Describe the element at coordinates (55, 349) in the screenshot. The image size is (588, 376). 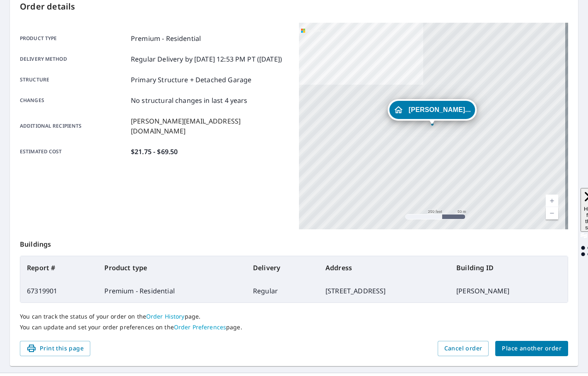
I see `span: Print this page` at that location.